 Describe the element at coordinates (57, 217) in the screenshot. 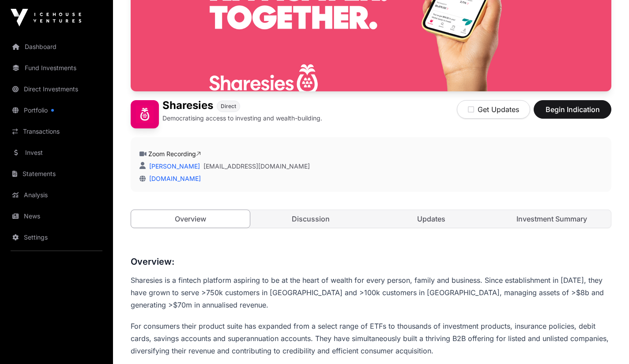

I see `a: News` at that location.